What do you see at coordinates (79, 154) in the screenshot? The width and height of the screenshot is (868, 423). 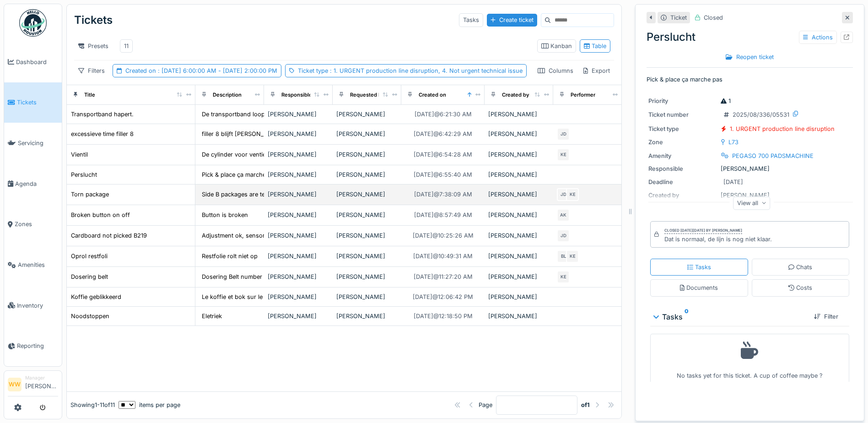 I see `div: Vientil` at bounding box center [79, 154].